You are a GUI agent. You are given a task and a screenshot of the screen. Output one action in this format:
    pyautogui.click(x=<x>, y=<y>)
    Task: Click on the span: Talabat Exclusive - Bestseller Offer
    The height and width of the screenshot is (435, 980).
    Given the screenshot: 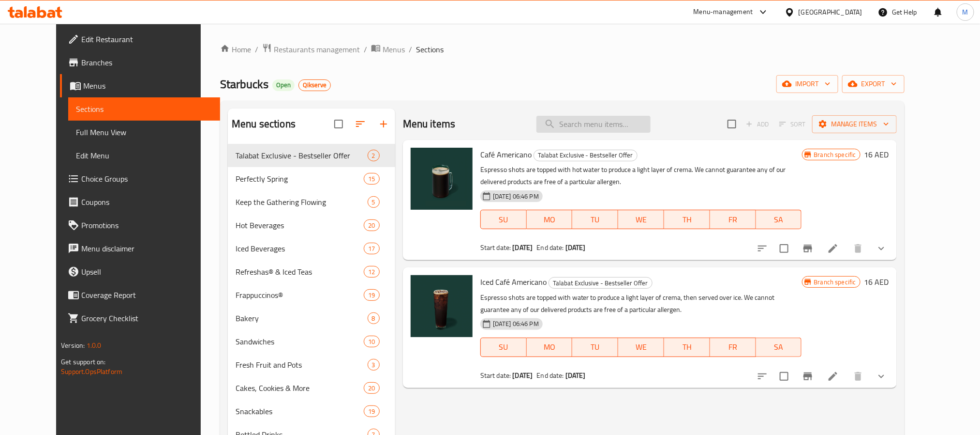 What is the action you would take?
    pyautogui.click(x=301, y=156)
    